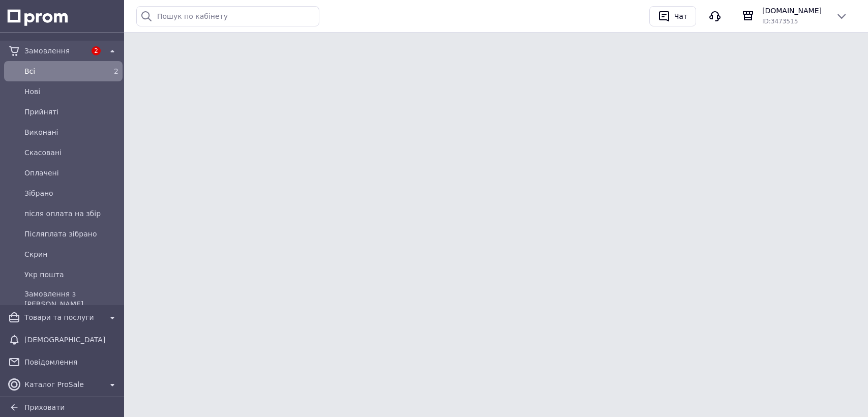  What do you see at coordinates (44, 408) in the screenshot?
I see `span: Приховати` at bounding box center [44, 408].